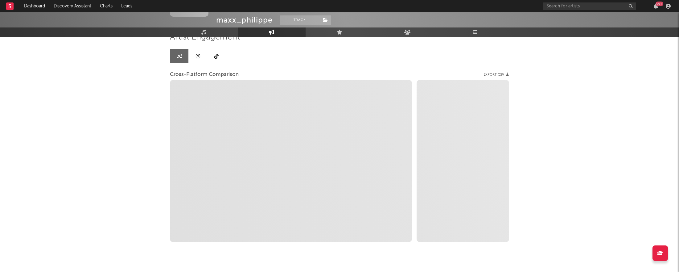 This screenshot has height=272, width=679. Describe the element at coordinates (589, 6) in the screenshot. I see `input: Search for artists` at that location.